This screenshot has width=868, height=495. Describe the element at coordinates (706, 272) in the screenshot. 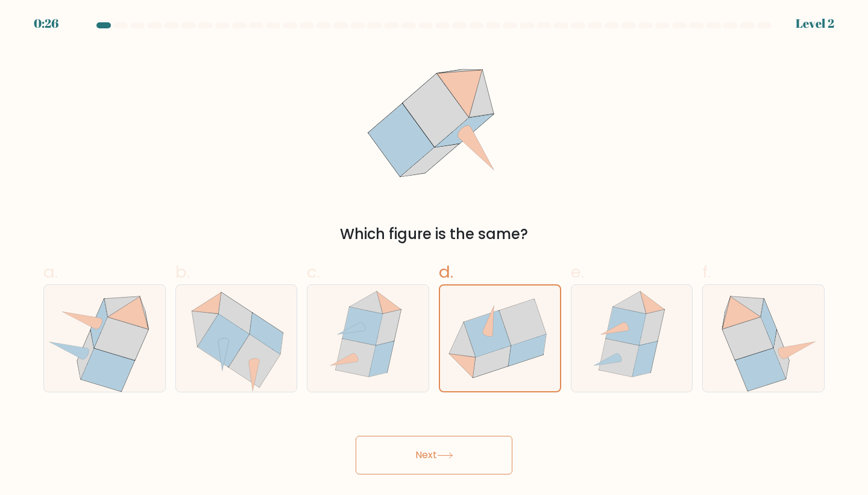

I see `span: f.` at that location.